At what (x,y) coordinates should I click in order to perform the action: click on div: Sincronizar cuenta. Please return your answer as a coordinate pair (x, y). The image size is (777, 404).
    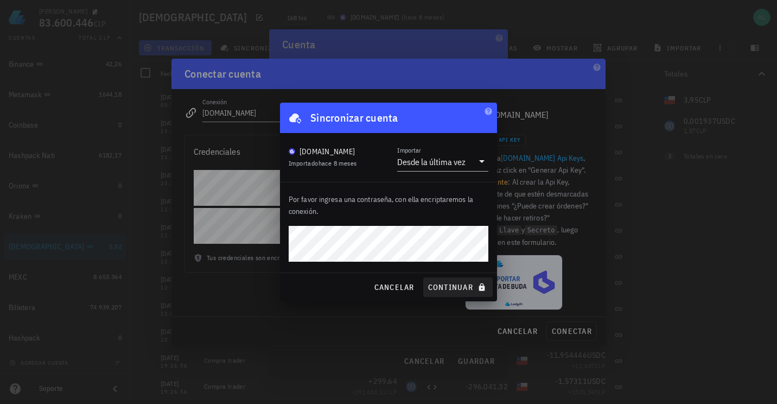
    Looking at the image, I should click on (355, 118).